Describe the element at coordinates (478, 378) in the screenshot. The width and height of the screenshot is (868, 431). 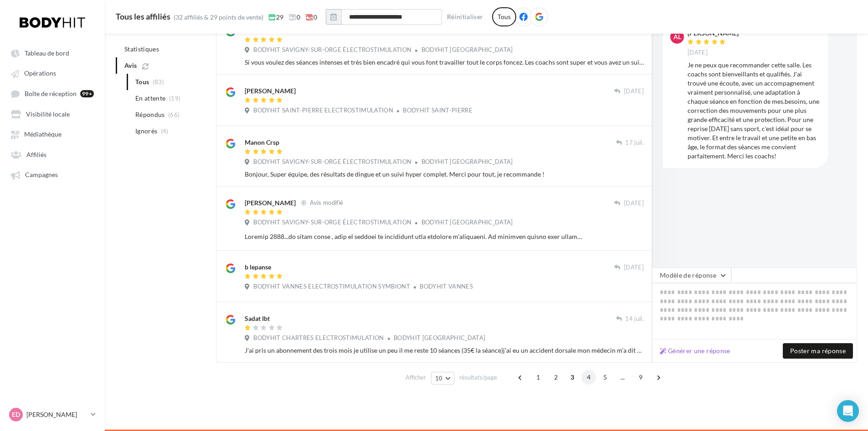
I see `span: résultats/page` at that location.